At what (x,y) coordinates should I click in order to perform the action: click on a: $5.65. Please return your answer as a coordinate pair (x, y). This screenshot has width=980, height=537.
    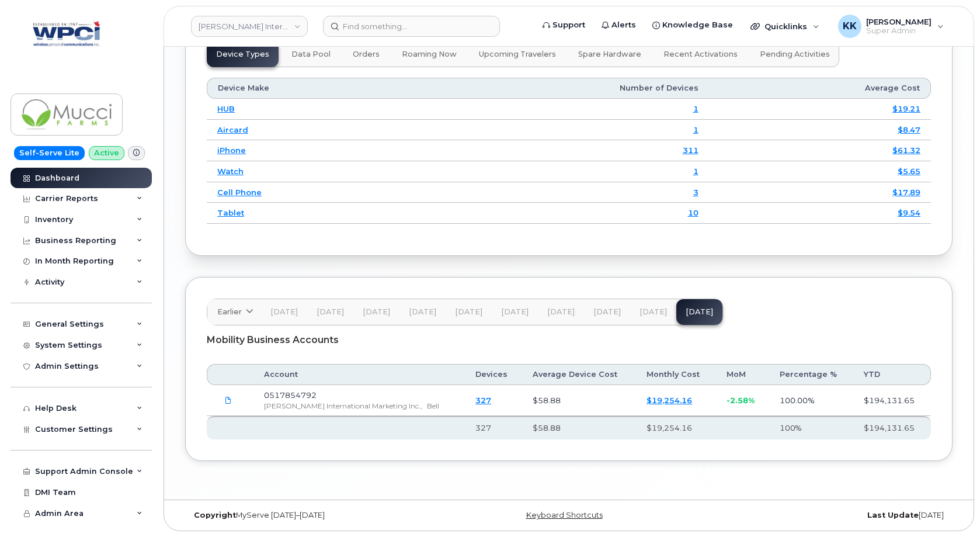
    Looking at the image, I should click on (909, 171).